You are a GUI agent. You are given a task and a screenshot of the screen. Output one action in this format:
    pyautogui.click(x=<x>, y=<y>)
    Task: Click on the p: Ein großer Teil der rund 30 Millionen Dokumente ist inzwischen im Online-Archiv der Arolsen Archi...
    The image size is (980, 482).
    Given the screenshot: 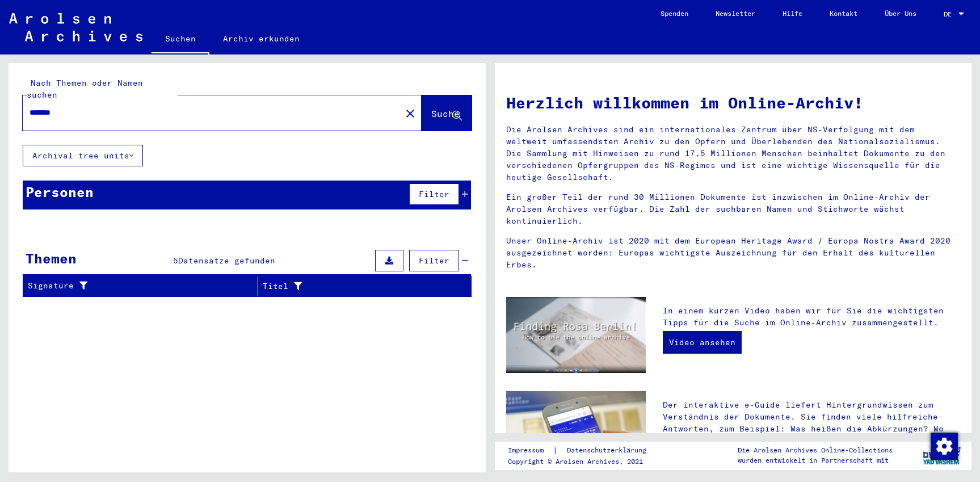 What is the action you would take?
    pyautogui.click(x=733, y=209)
    